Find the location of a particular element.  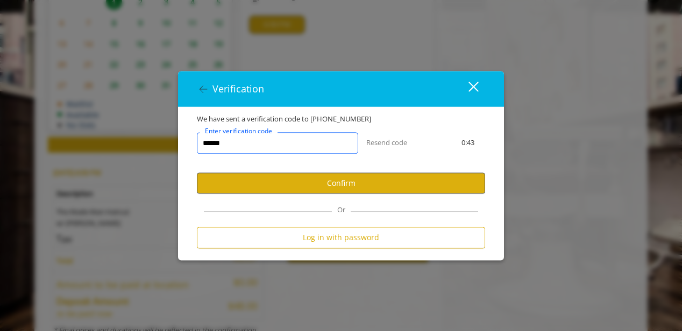

button: close dialog is located at coordinates (467, 89).